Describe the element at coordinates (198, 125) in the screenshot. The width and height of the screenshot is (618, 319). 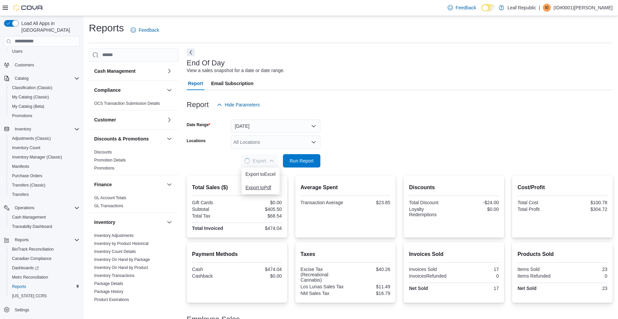
I see `label: Date Range` at that location.